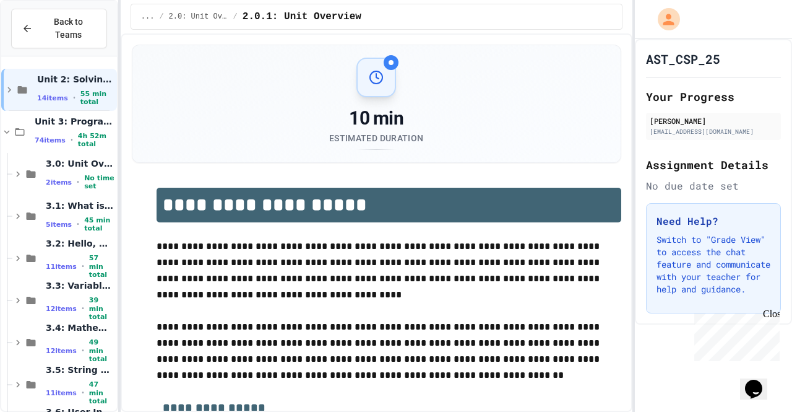  I want to click on span: Unit 3: Programming with Python, so click(74, 121).